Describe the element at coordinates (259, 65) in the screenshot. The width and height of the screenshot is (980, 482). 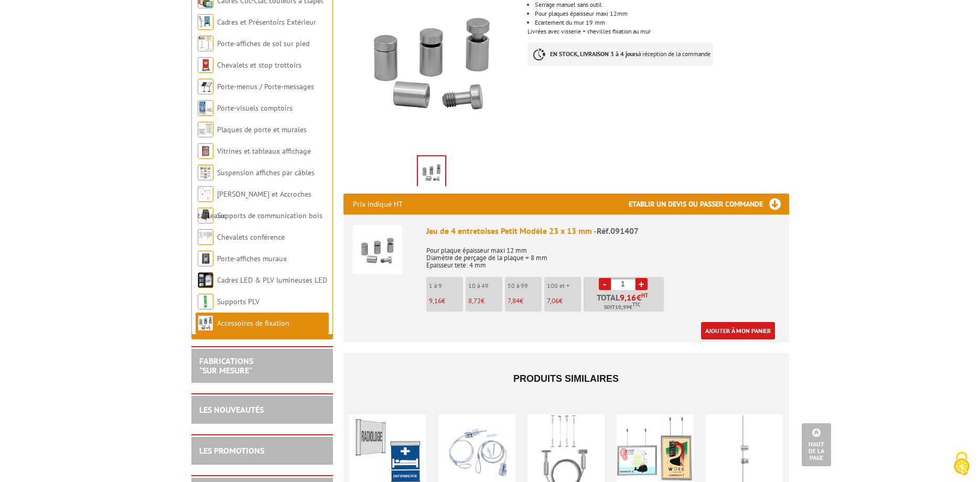
I see `a: Chevalets et stop trottoirs` at that location.